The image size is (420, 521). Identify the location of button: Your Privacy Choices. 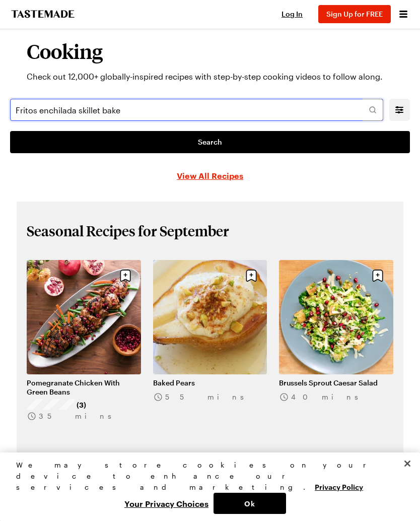
(166, 504).